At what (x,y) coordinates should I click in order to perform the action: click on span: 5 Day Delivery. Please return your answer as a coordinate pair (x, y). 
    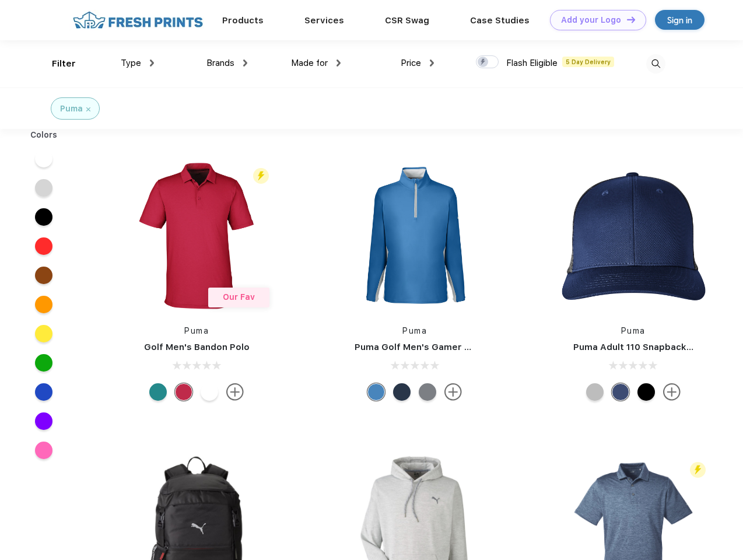
    Looking at the image, I should click on (588, 62).